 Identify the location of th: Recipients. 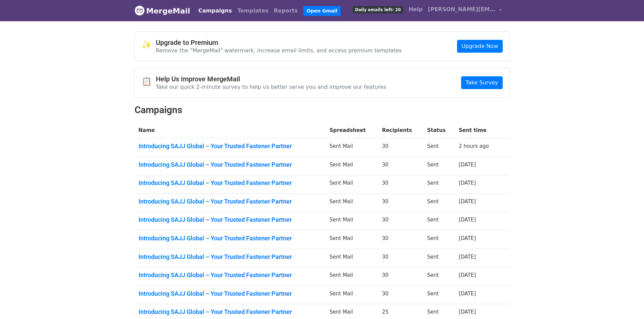
(400, 130).